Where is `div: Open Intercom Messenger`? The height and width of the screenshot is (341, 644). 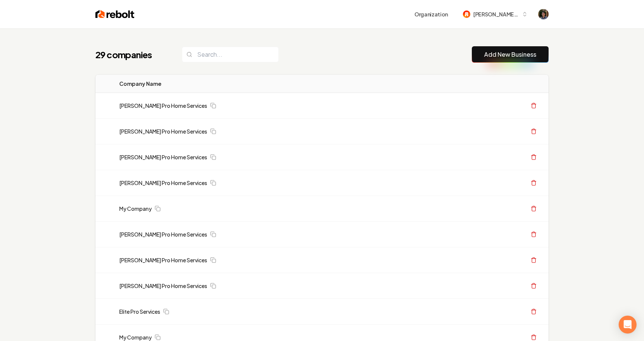 div: Open Intercom Messenger is located at coordinates (627, 324).